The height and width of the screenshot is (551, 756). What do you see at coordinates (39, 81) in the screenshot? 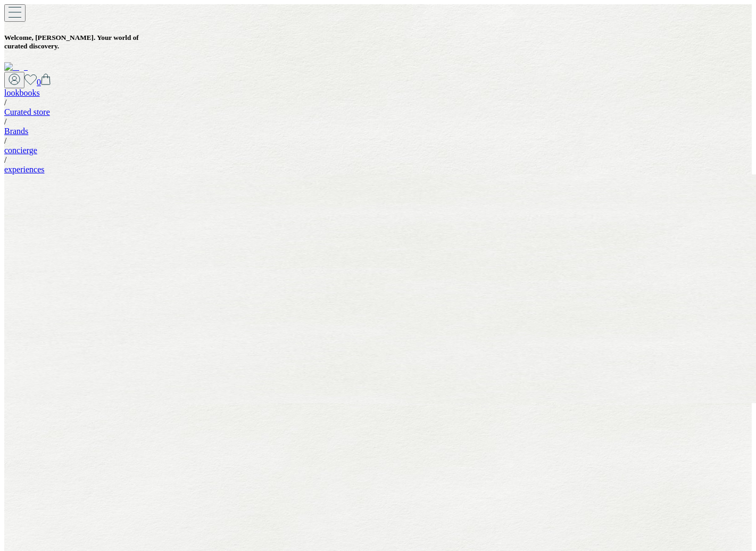
I see `span: 0` at bounding box center [39, 81].